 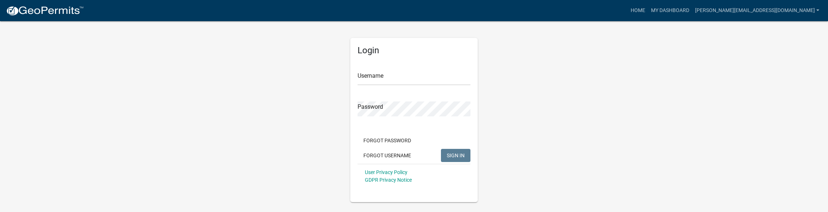 I want to click on button: Forgot Username, so click(x=387, y=155).